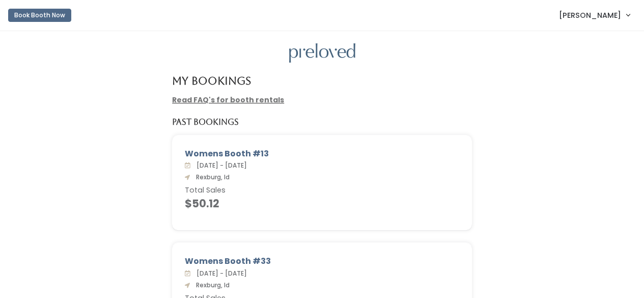 The image size is (644, 298). Describe the element at coordinates (322, 261) in the screenshot. I see `div: Womens Booth #33` at that location.